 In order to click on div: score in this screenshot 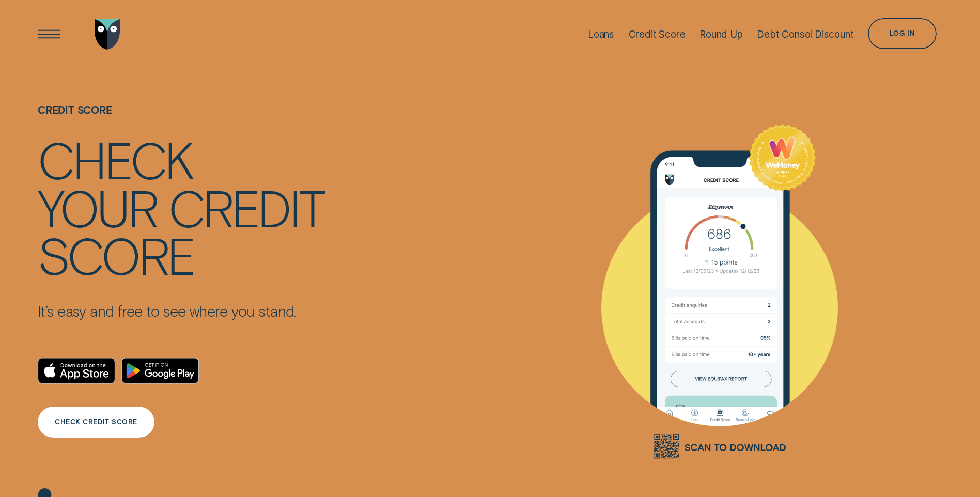, I will do `click(116, 255)`.